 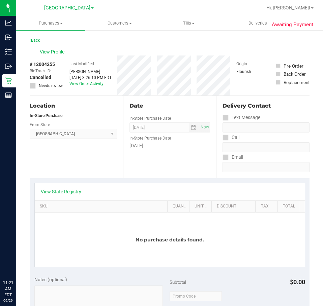 I want to click on a: View Order Activity, so click(x=86, y=84).